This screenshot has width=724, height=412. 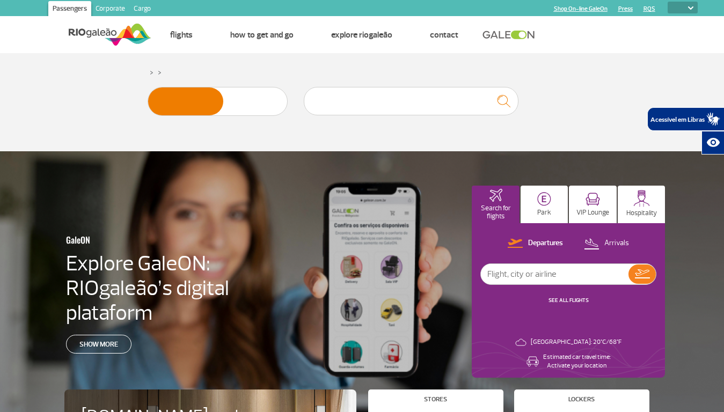 I want to click on h4: Explore GaleON: RIOgaleão’s digital plataform, so click(x=182, y=288).